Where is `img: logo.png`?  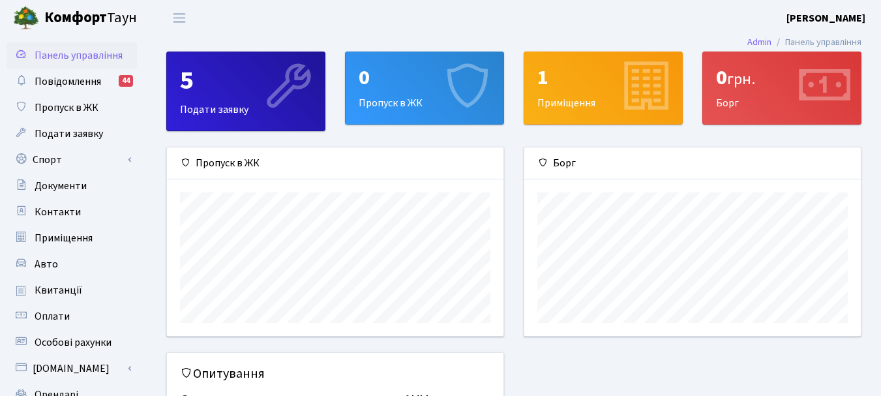 img: logo.png is located at coordinates (26, 18).